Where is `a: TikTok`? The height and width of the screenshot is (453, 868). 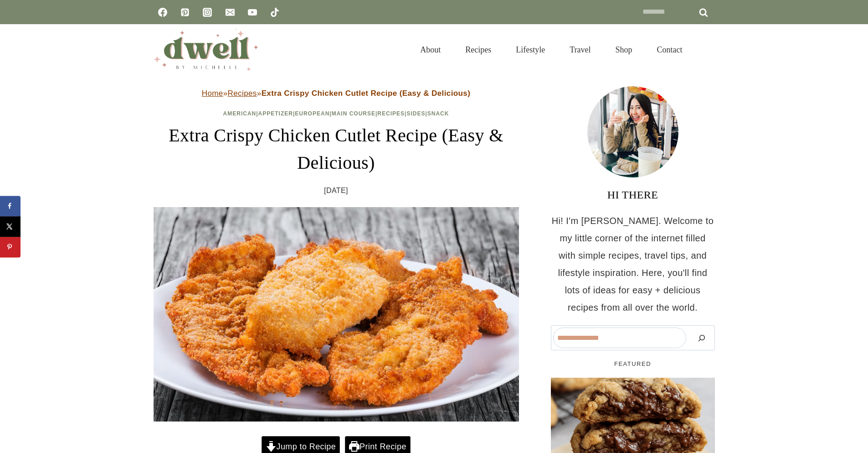 a: TikTok is located at coordinates (275, 12).